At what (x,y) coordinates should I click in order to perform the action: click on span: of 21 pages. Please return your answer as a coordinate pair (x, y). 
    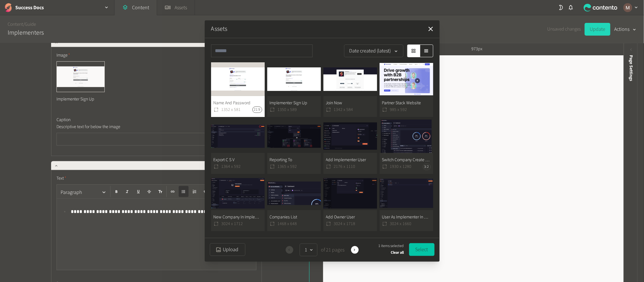
    Looking at the image, I should click on (332, 250).